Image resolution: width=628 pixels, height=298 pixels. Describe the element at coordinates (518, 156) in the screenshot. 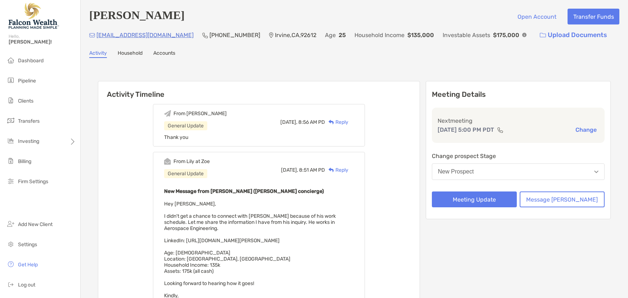

I see `p: Change prospect Stage` at that location.